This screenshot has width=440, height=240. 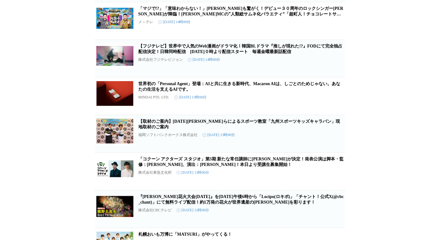 I want to click on img: 「マジで!?」「意味わからない！」チョコプラも驚がく！デビュー３０周年のロックシンガー相川七瀬が降臨！チョコプラMCの‟人類総サムネ化バラエティ”「超町人！チョコレートサムネット」, so click(x=115, y=18).